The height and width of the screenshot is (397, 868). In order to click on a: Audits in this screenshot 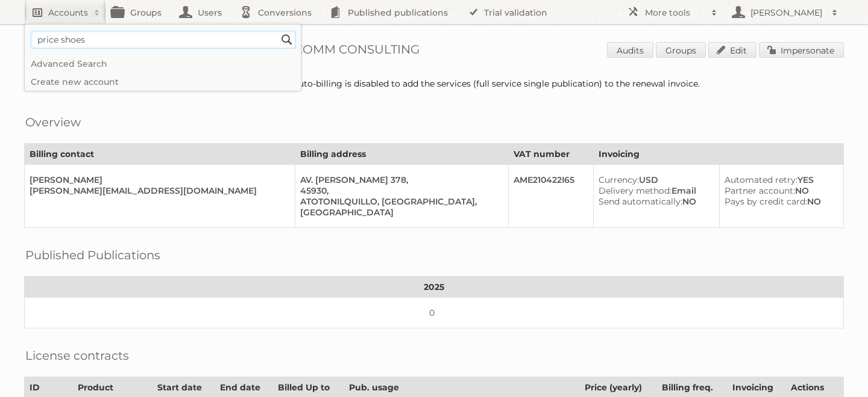, I will do `click(630, 50)`.